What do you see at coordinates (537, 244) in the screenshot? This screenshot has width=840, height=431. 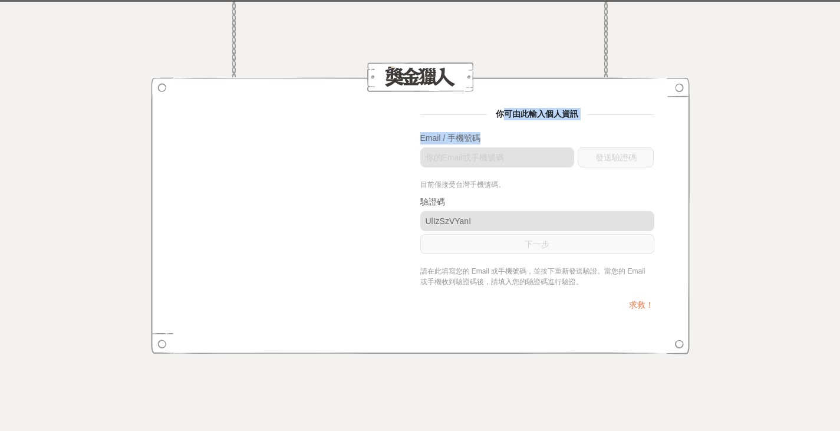 I see `button: 下一步` at bounding box center [537, 244].